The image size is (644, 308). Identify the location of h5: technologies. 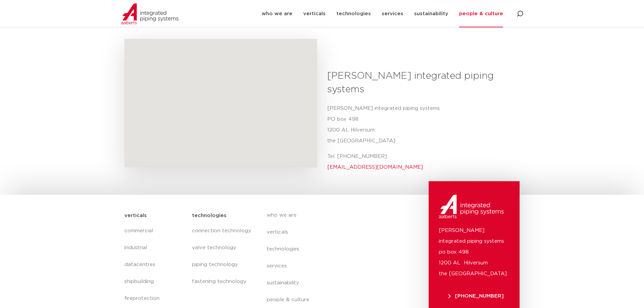
(209, 216).